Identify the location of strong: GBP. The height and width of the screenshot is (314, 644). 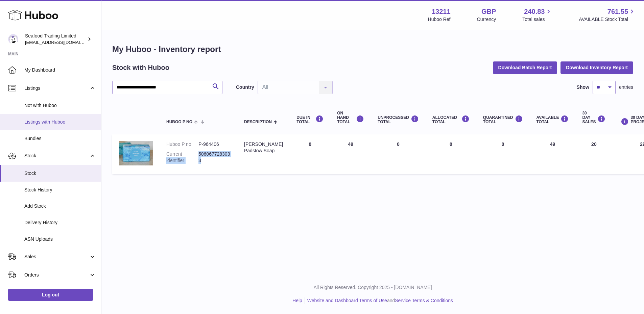
(488, 11).